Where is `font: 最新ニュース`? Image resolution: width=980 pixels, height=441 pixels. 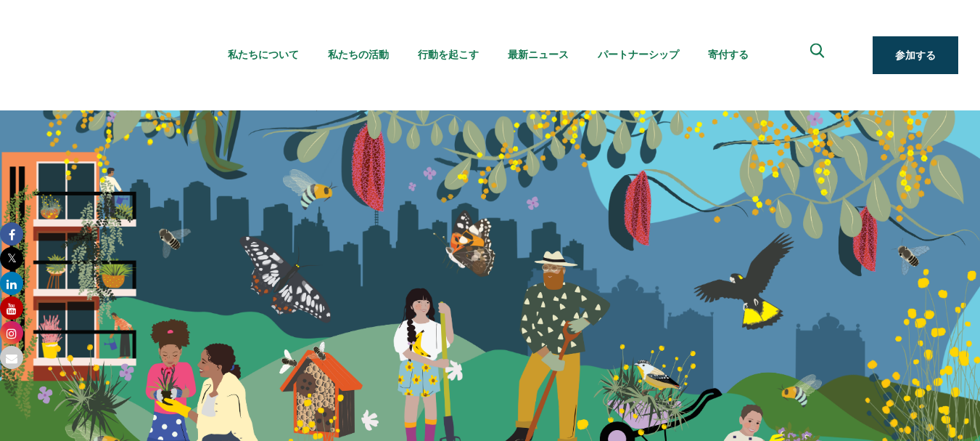
font: 最新ニュース is located at coordinates (538, 55).